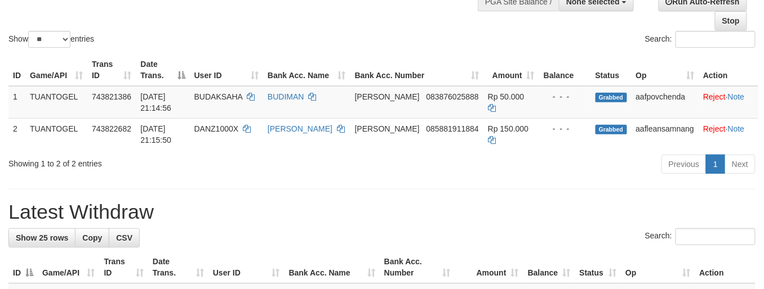  What do you see at coordinates (452, 97) in the screenshot?
I see `span: Copy 083876025888 to clipboard` at bounding box center [452, 97].